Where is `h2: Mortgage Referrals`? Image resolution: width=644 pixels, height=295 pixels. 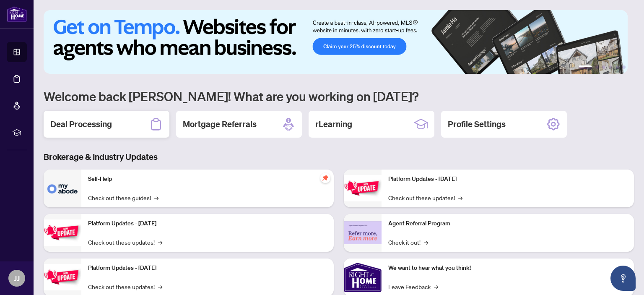 h2: Mortgage Referrals is located at coordinates (220, 124).